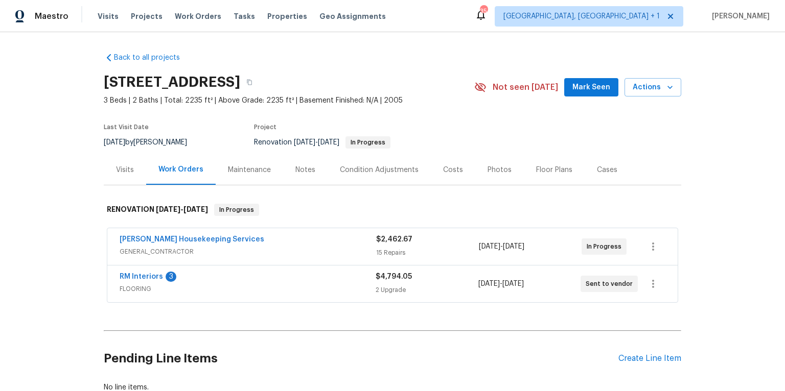  What do you see at coordinates (361, 359) in the screenshot?
I see `h2: Pending Line Items` at bounding box center [361, 359].